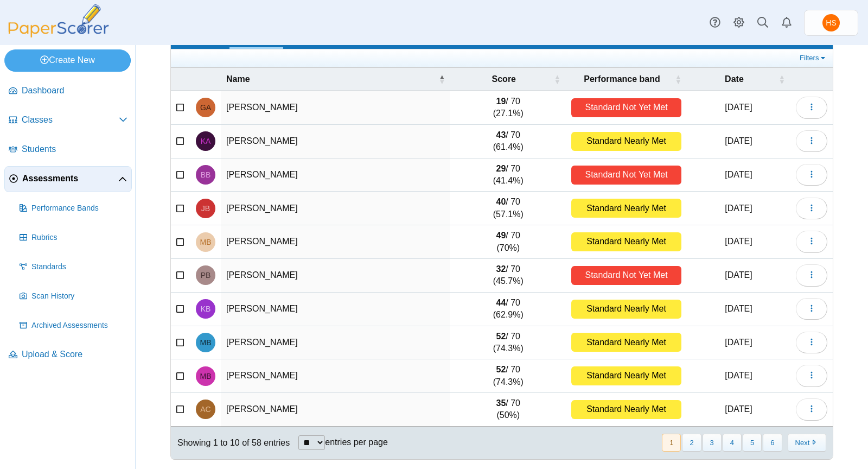 The height and width of the screenshot is (469, 868). Describe the element at coordinates (73, 238) in the screenshot. I see `a: Rubrics` at that location.